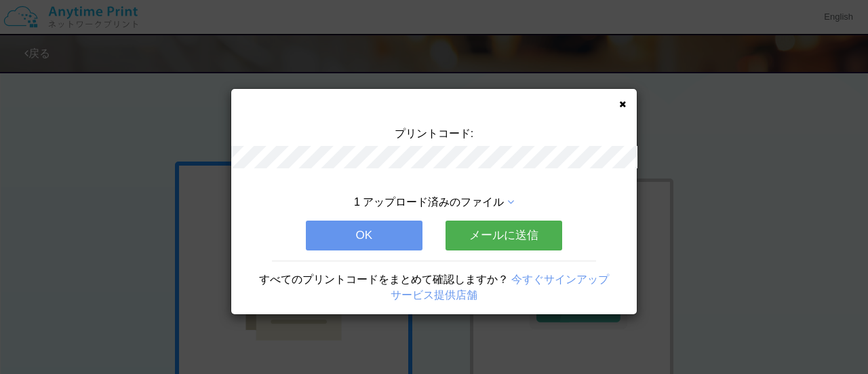  What do you see at coordinates (560, 279) in the screenshot?
I see `a: 今すぐサインアップ` at bounding box center [560, 279].